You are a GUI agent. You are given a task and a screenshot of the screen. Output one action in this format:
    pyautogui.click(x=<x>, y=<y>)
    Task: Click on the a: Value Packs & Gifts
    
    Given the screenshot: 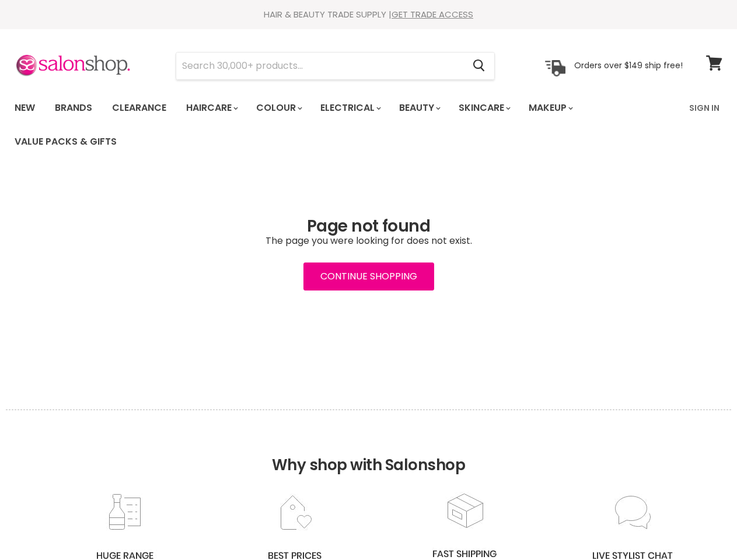 What is the action you would take?
    pyautogui.click(x=66, y=142)
    